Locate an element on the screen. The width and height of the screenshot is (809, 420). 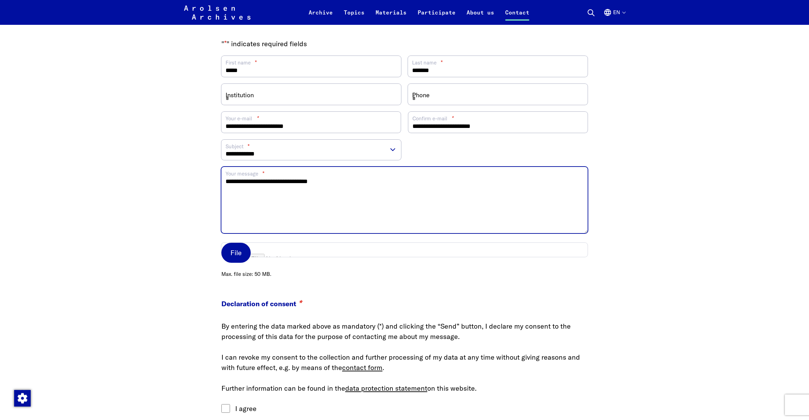
nav: Primary is located at coordinates (419, 12).